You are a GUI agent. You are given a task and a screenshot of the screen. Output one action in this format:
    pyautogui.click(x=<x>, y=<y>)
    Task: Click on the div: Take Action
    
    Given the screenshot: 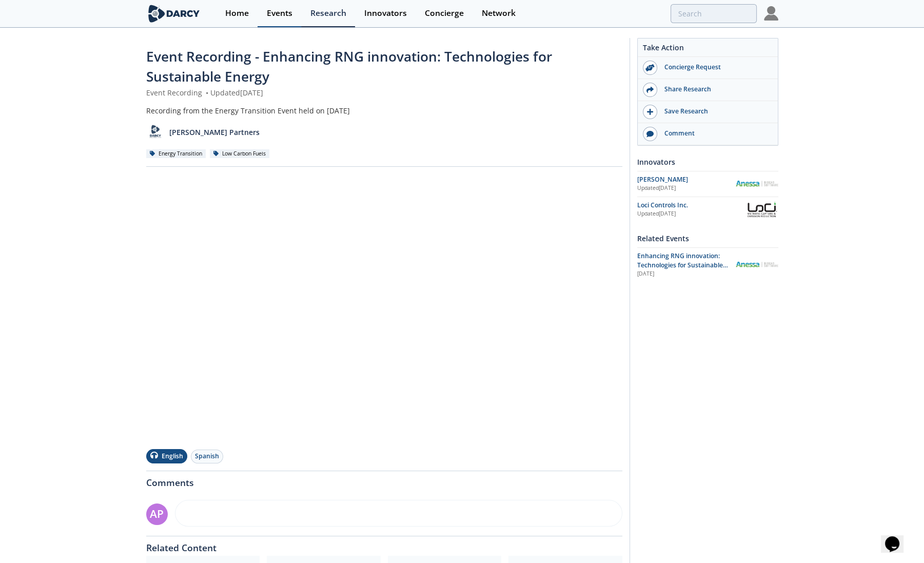 What is the action you would take?
    pyautogui.click(x=708, y=49)
    